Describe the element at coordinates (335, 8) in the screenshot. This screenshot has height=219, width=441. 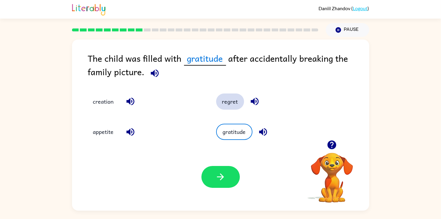
I see `span: Daniil Zhandov` at that location.